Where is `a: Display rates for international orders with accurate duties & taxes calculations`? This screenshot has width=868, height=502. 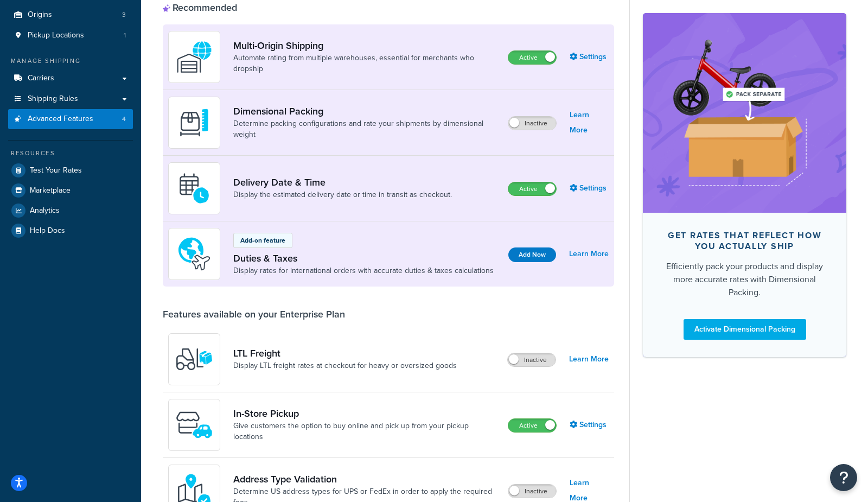
a: Display rates for international orders with accurate duties & taxes calculations is located at coordinates (364, 270).